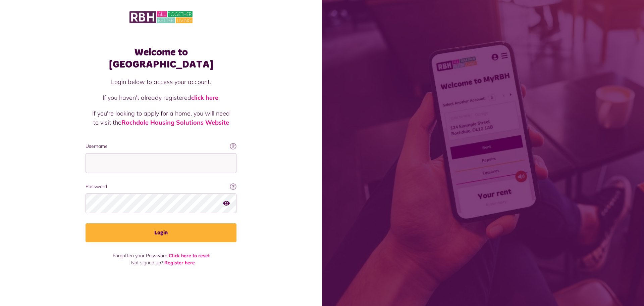 This screenshot has width=644, height=306. I want to click on a: Register here, so click(180, 262).